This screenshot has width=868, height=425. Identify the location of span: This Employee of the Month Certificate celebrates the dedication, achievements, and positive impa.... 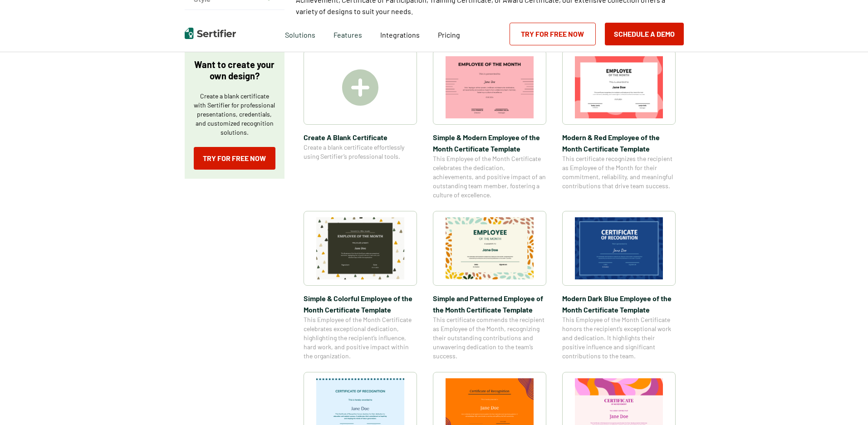
(490, 177).